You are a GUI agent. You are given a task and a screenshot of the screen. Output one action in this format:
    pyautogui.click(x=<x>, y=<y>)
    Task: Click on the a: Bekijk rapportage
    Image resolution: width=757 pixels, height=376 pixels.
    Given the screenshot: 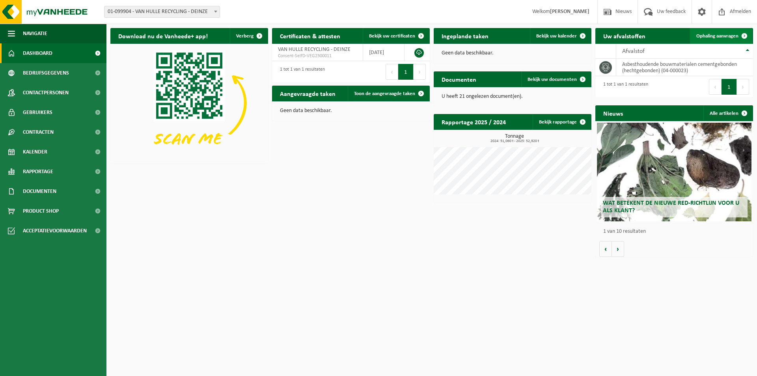 What is the action you would take?
    pyautogui.click(x=561, y=122)
    